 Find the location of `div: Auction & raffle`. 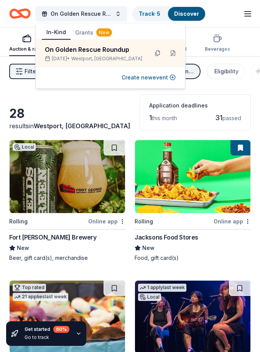

div: Auction & raffle is located at coordinates (26, 49).